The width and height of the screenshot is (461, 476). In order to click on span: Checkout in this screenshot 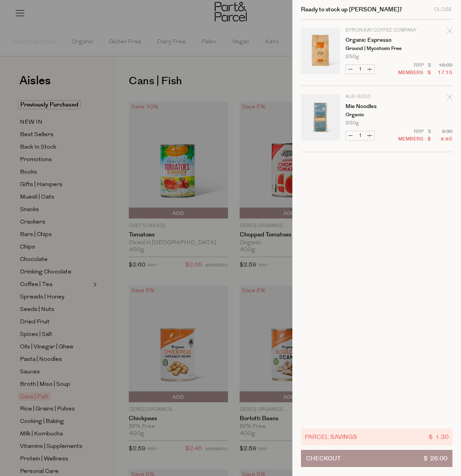, I will do `click(323, 459)`.